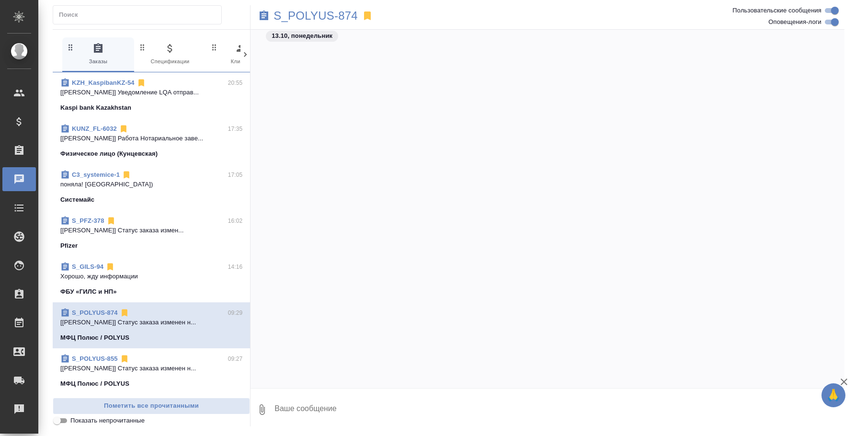  I want to click on p: 13.10, понедельник, so click(302, 36).